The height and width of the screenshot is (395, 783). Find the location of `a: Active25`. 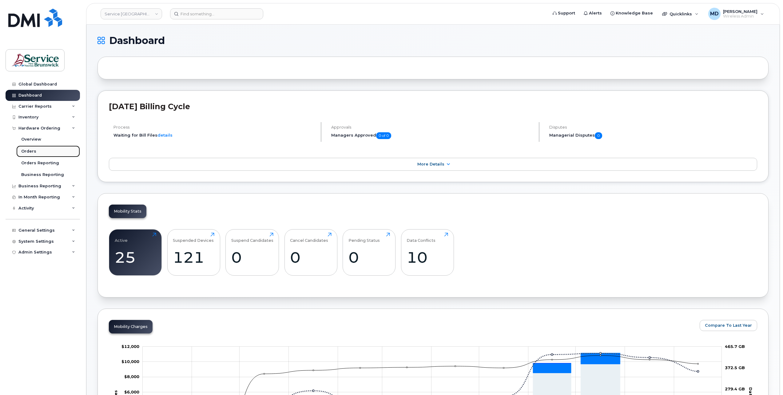

a: Active25 is located at coordinates (135, 252).